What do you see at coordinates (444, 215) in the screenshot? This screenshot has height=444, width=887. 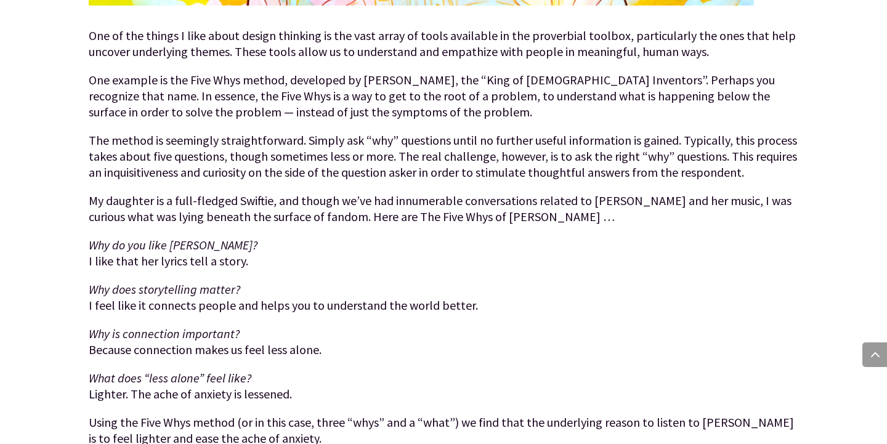 I see `p: My daughter is a full-fledged Swiftie, and though we’ve had innumerable conversations related to ...` at bounding box center [444, 215].